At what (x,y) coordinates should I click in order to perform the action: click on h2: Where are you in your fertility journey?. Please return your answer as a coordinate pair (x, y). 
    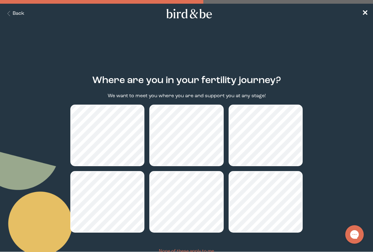
    Looking at the image, I should click on (187, 81).